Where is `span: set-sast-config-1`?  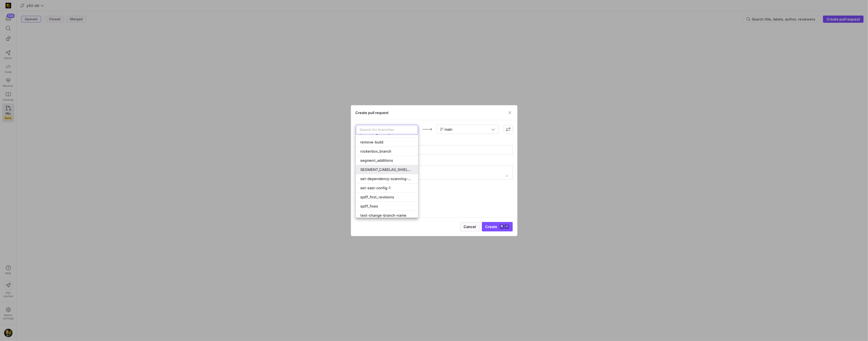 span: set-sast-config-1 is located at coordinates (375, 187).